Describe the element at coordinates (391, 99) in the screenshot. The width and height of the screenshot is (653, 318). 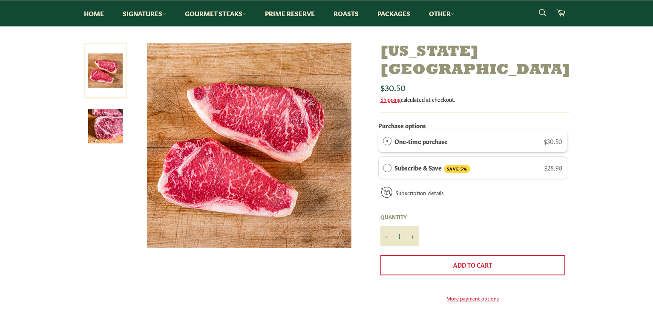
I see `a: Shipping` at that location.